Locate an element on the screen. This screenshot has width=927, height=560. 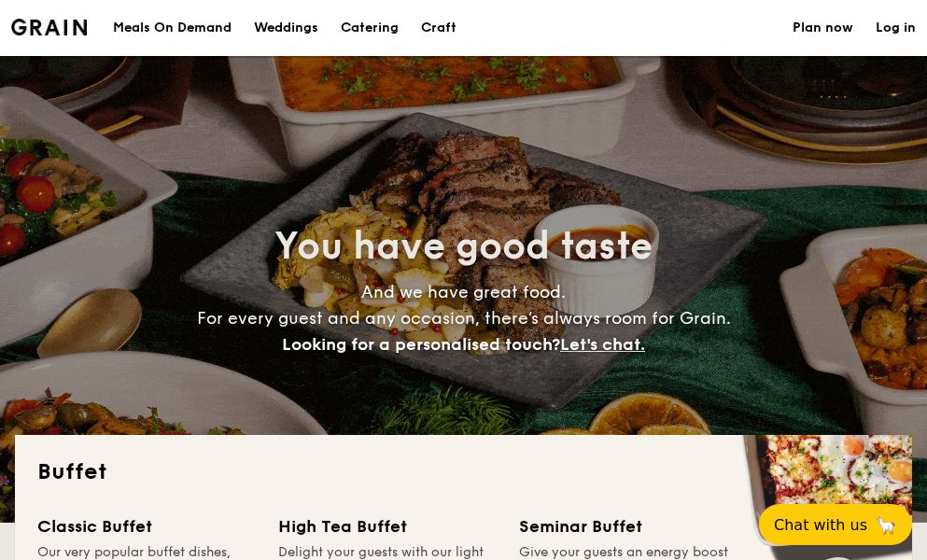
div: High Tea Buffet is located at coordinates (388, 527).